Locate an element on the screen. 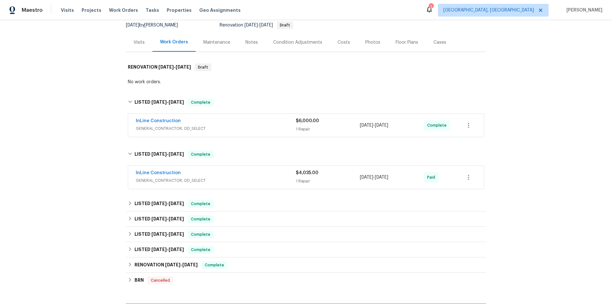 The width and height of the screenshot is (612, 304). span: Properties is located at coordinates (179, 10).